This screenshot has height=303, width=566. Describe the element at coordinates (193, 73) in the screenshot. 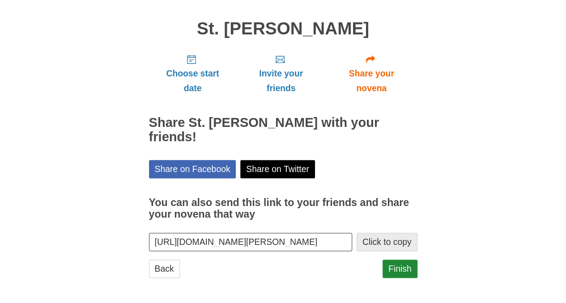

I see `a: Choose start date` at that location.